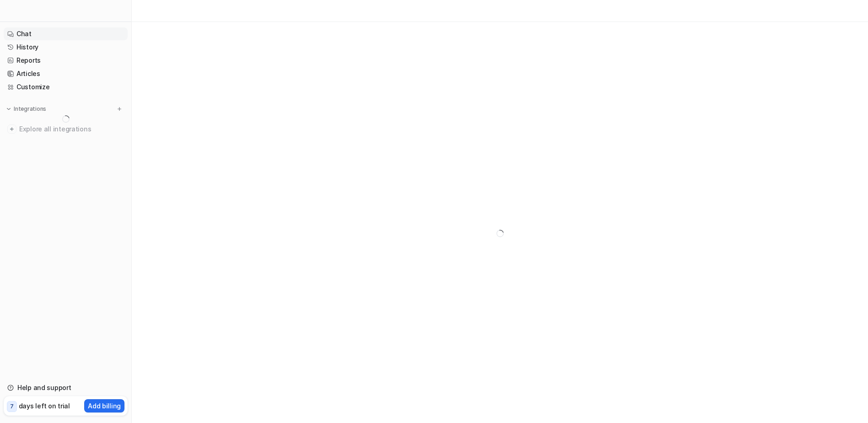  Describe the element at coordinates (26, 109) in the screenshot. I see `button: Integrations` at that location.